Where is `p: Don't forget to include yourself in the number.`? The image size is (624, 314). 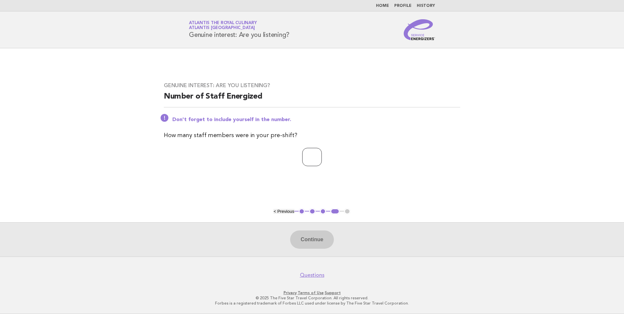 p: Don't forget to include yourself in the number. is located at coordinates (316, 120).